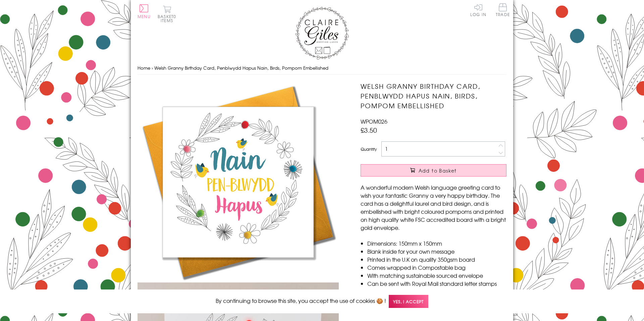  I want to click on span: Trade, so click(502, 10).